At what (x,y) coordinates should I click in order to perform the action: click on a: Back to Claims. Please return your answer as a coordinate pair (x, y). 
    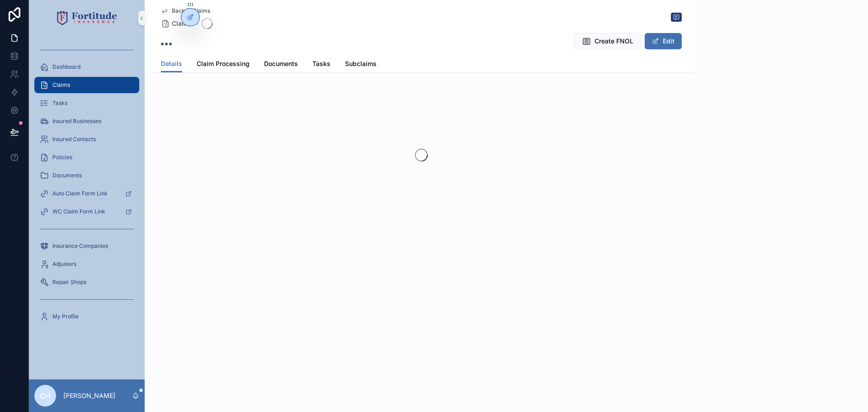
    Looking at the image, I should click on (185, 11).